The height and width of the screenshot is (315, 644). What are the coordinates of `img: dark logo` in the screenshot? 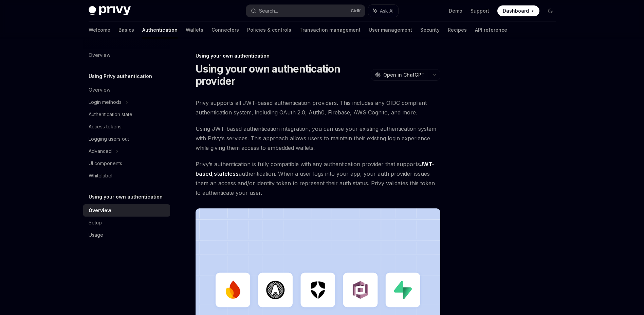 It's located at (110, 11).